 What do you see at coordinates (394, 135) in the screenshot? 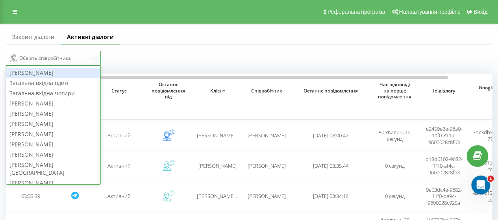
I see `td: 50 хвилин, 14 секунд` at bounding box center [394, 135].